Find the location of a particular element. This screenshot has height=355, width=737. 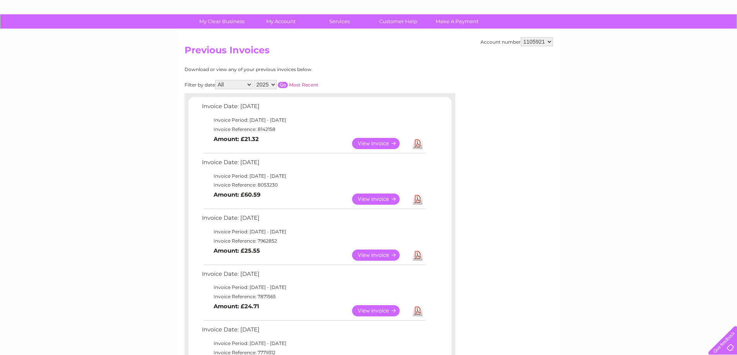

a: Most Recent is located at coordinates (304, 85).